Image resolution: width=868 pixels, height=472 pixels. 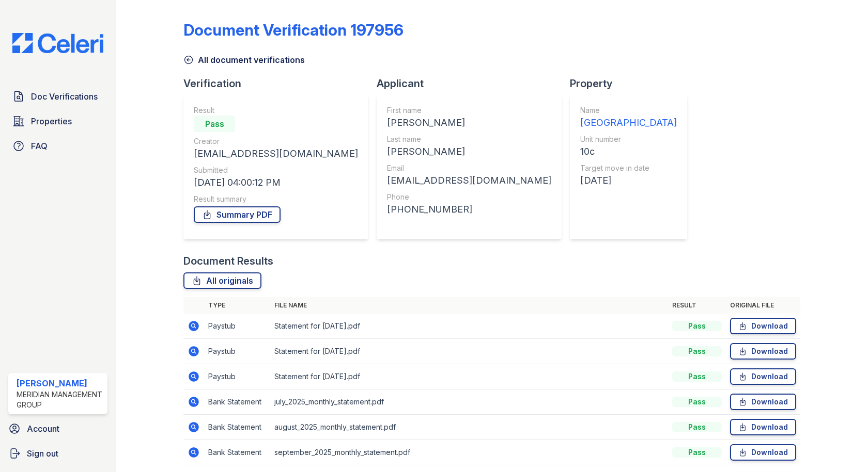 I want to click on div: Name, so click(x=628, y=110).